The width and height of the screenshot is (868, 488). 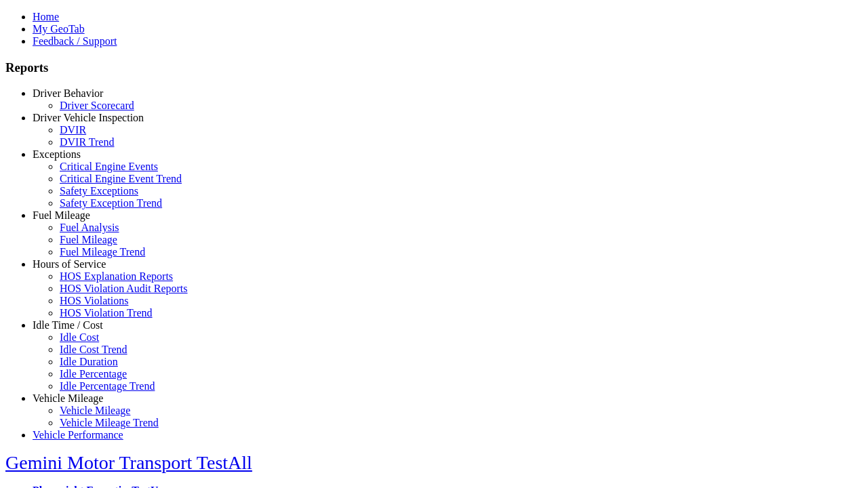 I want to click on a: Hours of Service, so click(x=69, y=263).